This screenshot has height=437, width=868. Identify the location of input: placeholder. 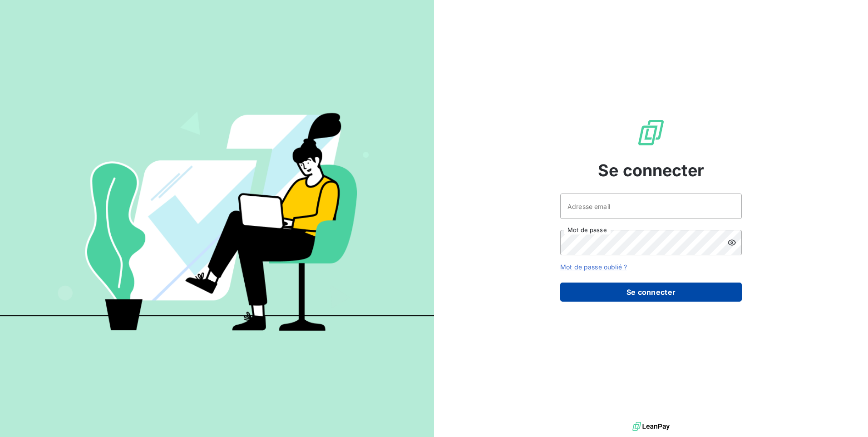
(651, 206).